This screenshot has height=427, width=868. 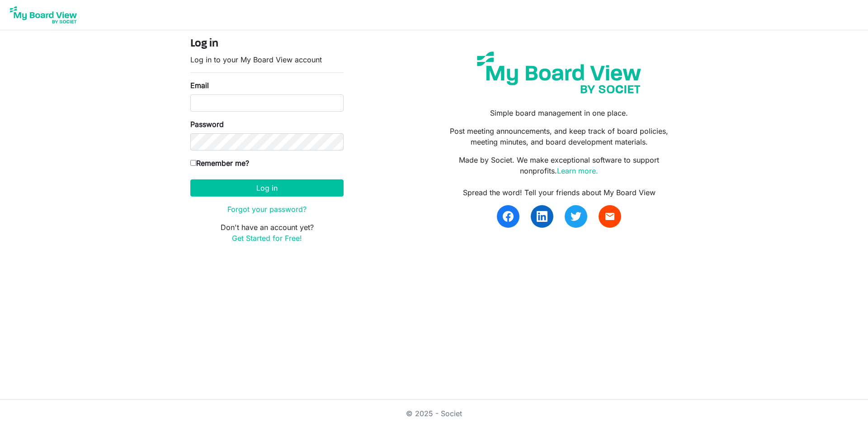 I want to click on div: Spread the word! Tell your friends about My Board View, so click(x=559, y=193).